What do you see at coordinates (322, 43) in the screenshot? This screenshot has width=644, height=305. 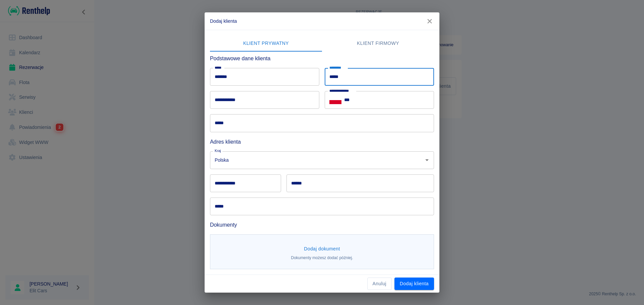 I see `div: lab API tabs example` at bounding box center [322, 43].